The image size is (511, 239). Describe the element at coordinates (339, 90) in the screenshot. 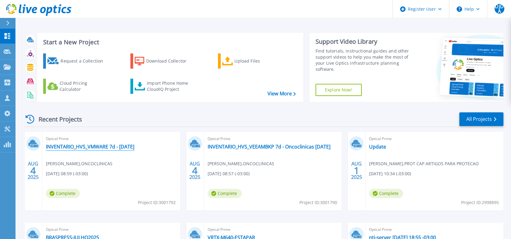

I see `a: Explore Now!` at that location.